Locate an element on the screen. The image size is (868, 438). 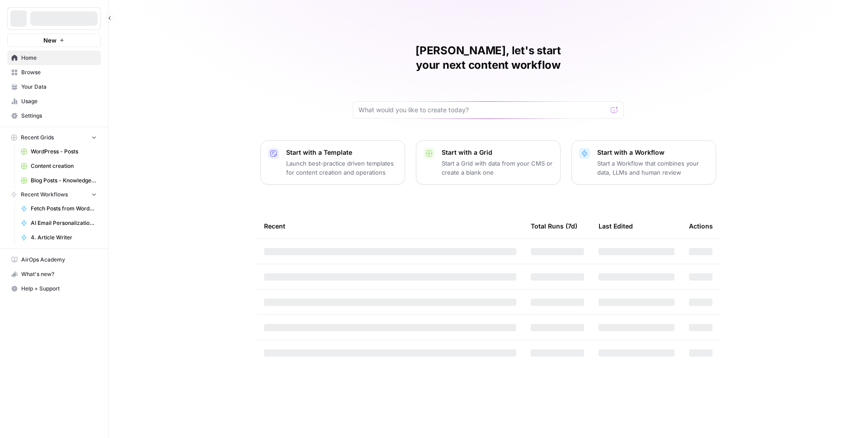
a: Home is located at coordinates (54, 58).